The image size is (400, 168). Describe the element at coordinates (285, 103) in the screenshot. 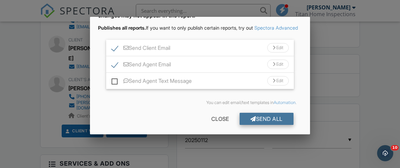

I see `a: Automation` at that location.